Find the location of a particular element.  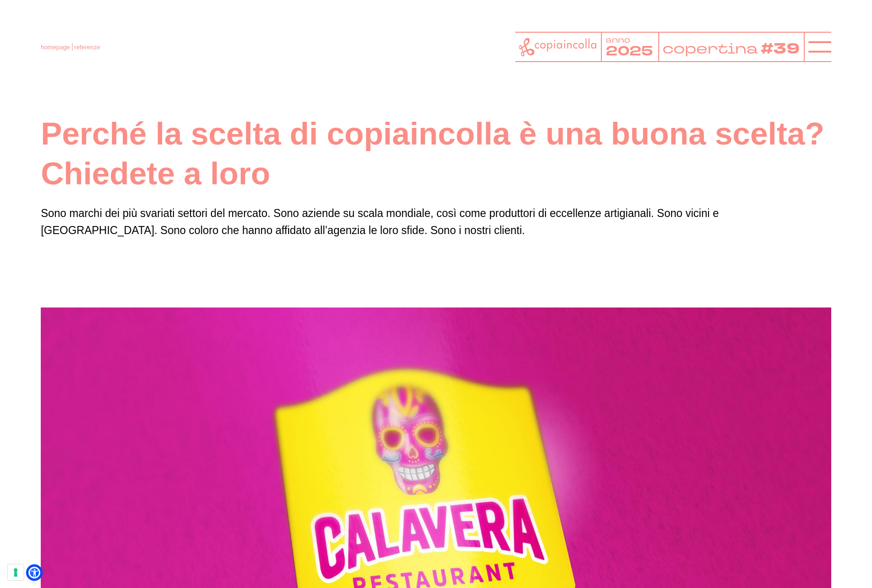

span: referenze is located at coordinates (87, 47).